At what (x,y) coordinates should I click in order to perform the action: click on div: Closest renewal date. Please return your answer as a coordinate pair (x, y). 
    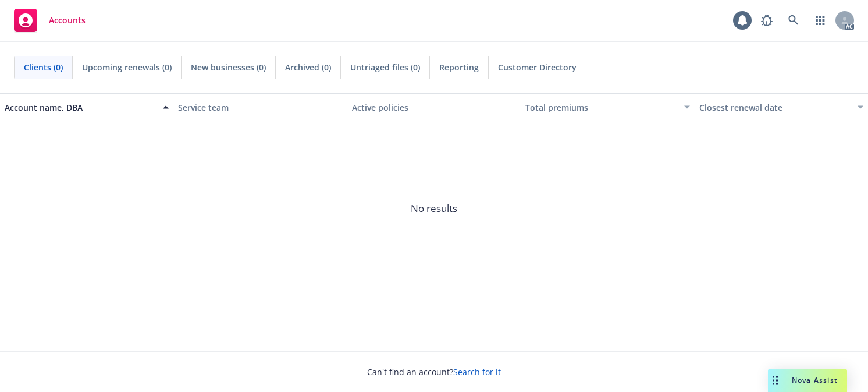
    Looking at the image, I should click on (775, 107).